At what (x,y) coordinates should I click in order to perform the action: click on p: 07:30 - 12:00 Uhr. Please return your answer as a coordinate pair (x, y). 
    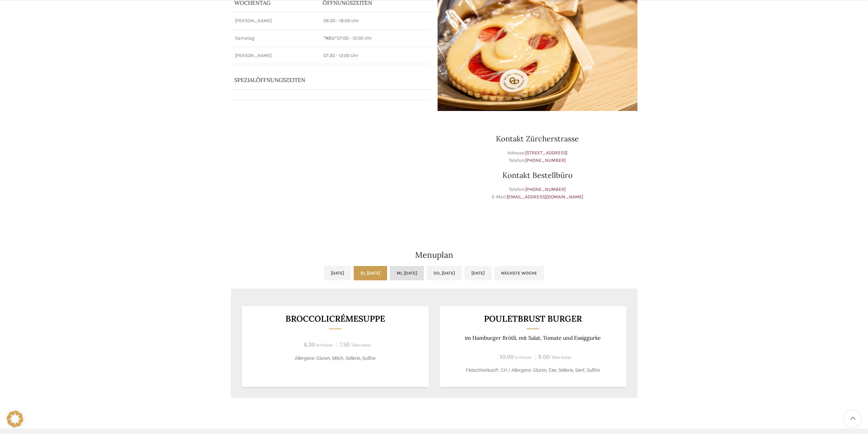
    Looking at the image, I should click on (375, 56).